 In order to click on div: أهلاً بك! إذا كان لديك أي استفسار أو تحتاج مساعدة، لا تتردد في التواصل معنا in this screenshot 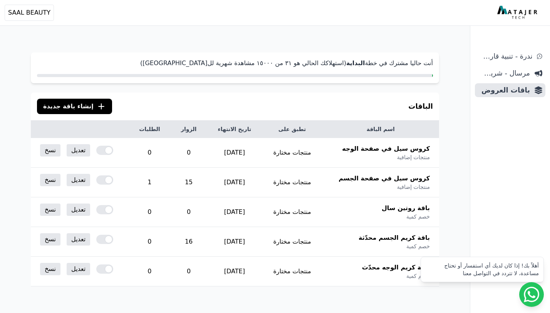, I will do `click(482, 269)`.